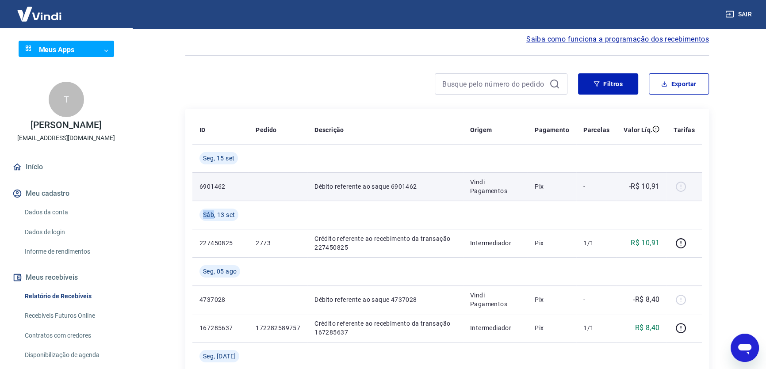  What do you see at coordinates (278, 328) in the screenshot?
I see `p: 172282589757` at bounding box center [278, 328].